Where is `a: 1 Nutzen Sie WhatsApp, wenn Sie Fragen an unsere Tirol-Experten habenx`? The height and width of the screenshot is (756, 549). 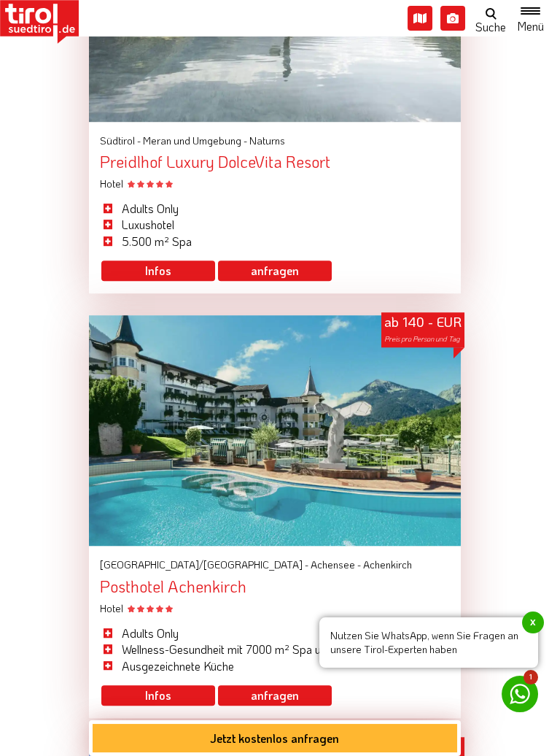
a: 1 Nutzen Sie WhatsApp, wenn Sie Fragen an unsere Tirol-Experten habenx is located at coordinates (520, 694).